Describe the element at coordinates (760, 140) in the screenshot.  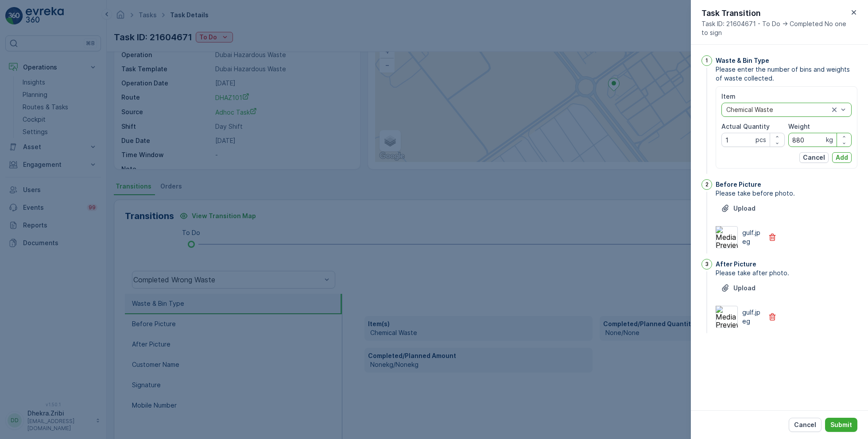
I see `p: pcs` at that location.